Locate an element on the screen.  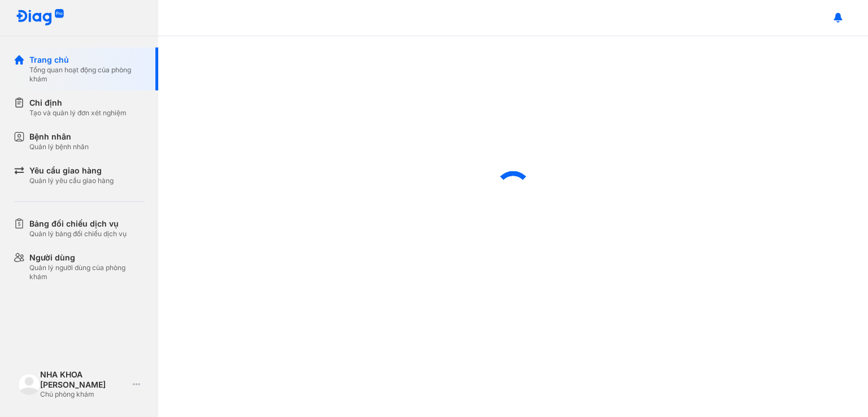
div: Trang chủ is located at coordinates (87, 60).